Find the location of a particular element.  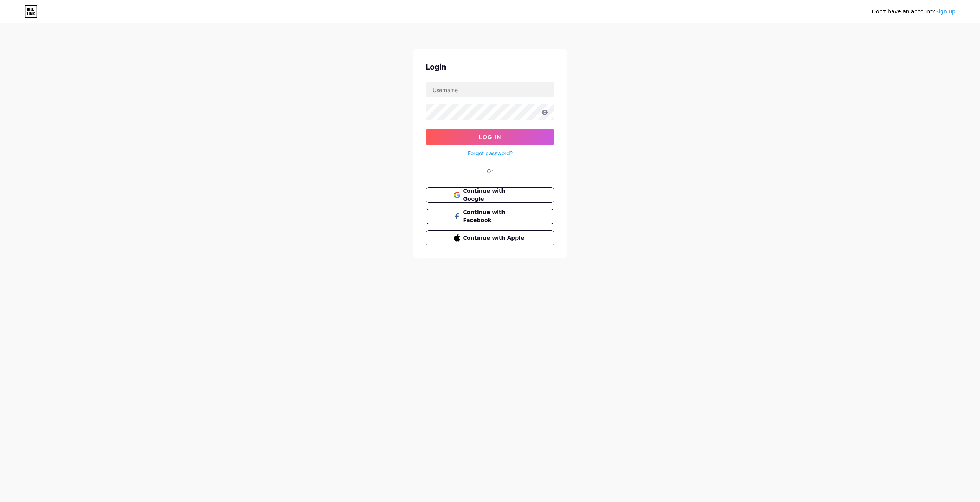

input: Username is located at coordinates (490, 90).